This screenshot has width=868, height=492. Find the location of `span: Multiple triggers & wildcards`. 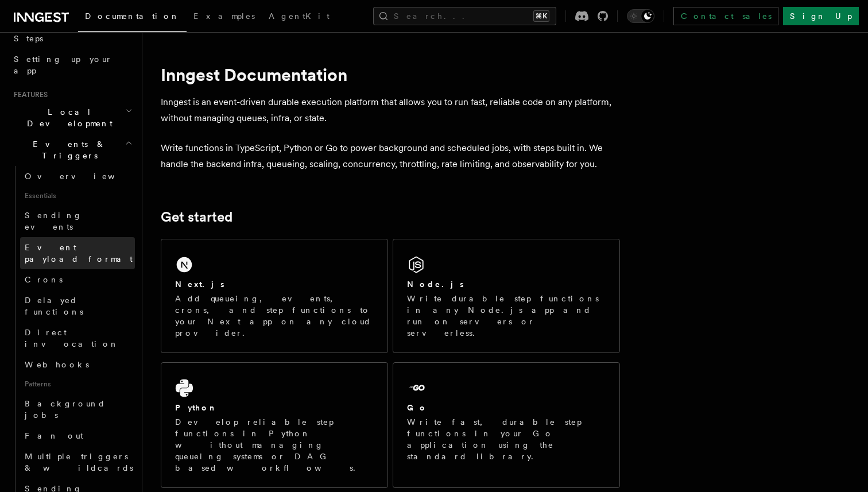

span: Multiple triggers & wildcards is located at coordinates (79, 462).